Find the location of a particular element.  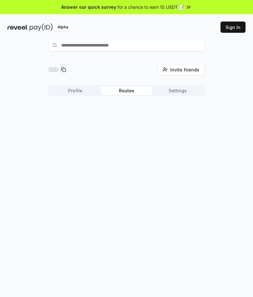

button: Profile is located at coordinates (75, 91).